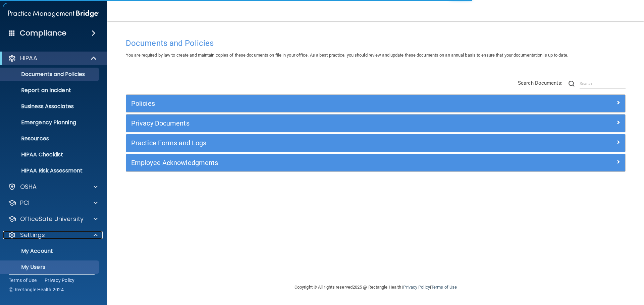 The width and height of the screenshot is (644, 305). I want to click on h5: Practice Forms and Logs, so click(314, 143).